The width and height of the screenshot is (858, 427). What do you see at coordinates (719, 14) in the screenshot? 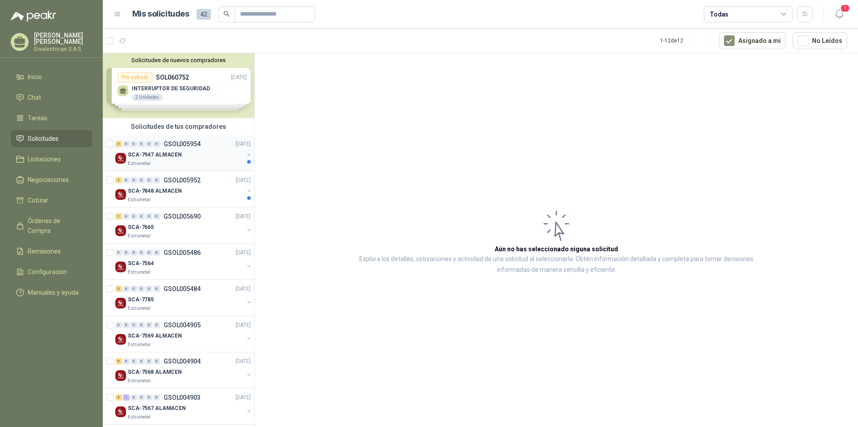
I see `div: Todas` at bounding box center [719, 14].